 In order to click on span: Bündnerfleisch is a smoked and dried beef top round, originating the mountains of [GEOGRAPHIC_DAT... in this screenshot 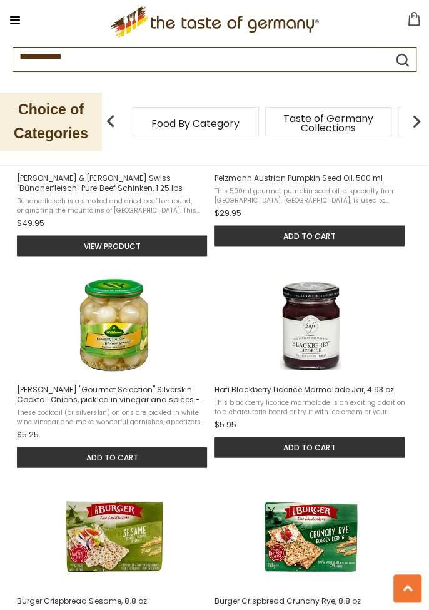, I will do `click(113, 204)`.